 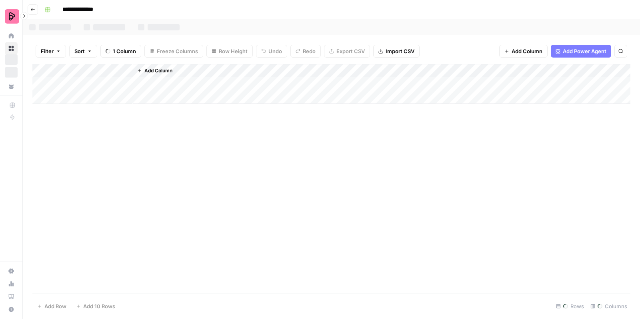 I want to click on button: Help + Support, so click(x=11, y=309).